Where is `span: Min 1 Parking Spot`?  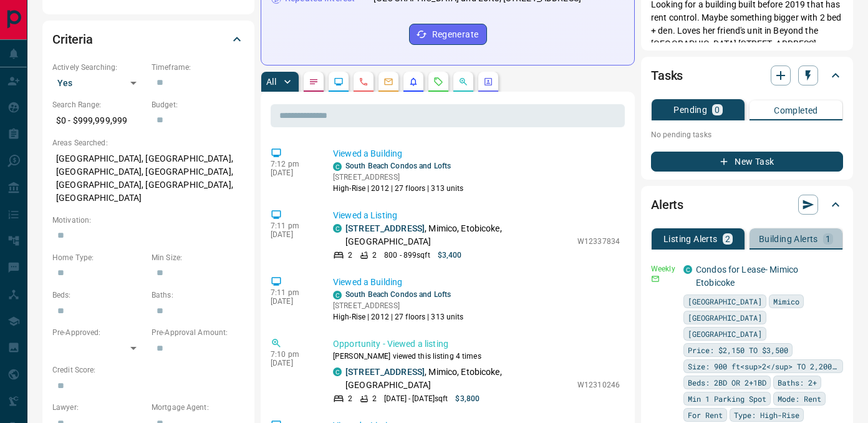
span: Min 1 Parking Spot is located at coordinates (727, 399).